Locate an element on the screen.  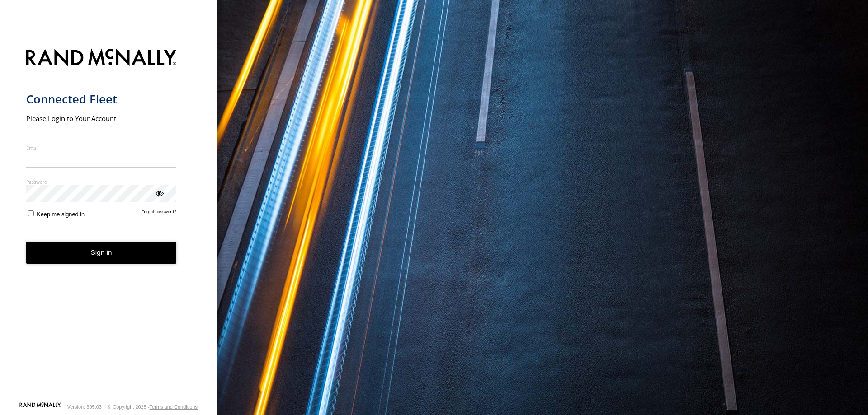
span: Keep me signed in is located at coordinates (61, 214).